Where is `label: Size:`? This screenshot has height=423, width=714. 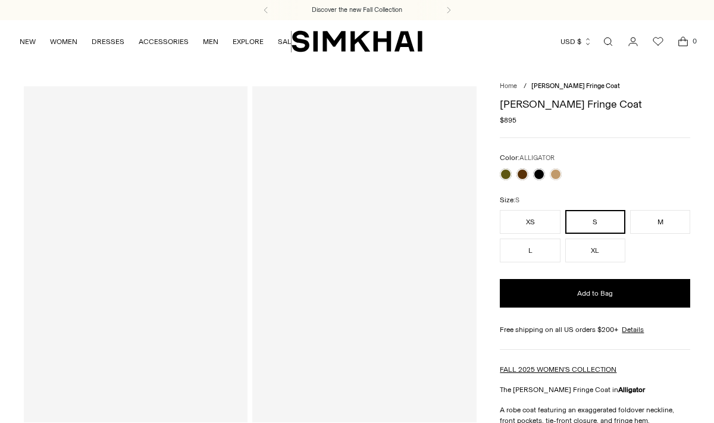 label: Size: is located at coordinates (509, 200).